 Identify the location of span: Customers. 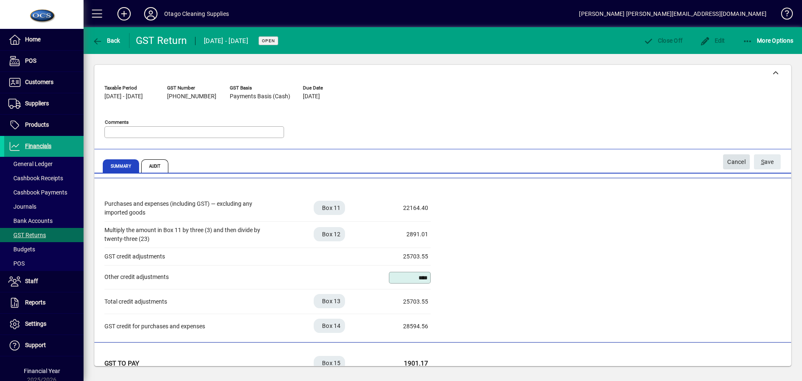
(39, 82).